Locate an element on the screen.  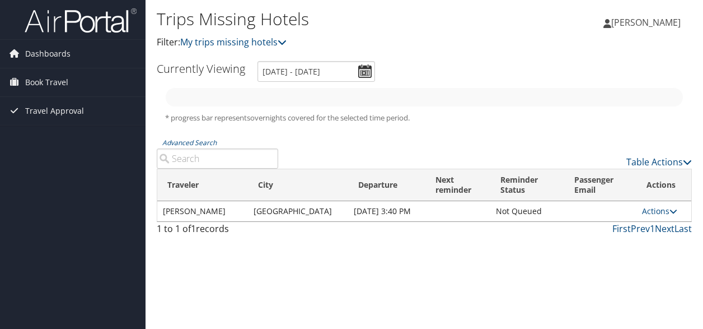
th: Actions is located at coordinates (664, 185).